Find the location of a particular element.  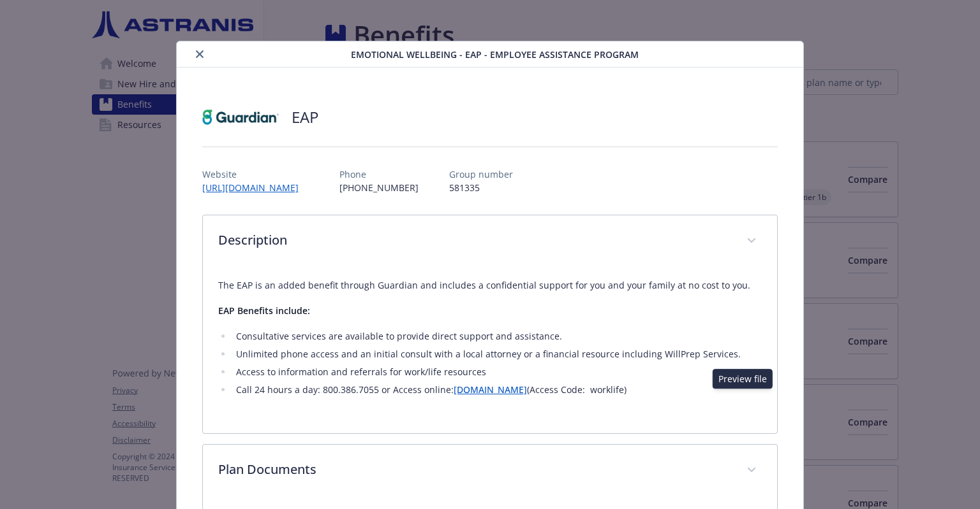

p: Website is located at coordinates (255, 174).